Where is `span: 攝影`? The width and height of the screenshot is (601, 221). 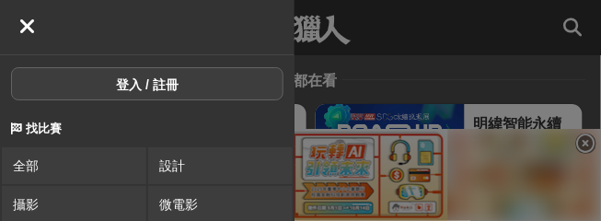
span: 攝影 is located at coordinates (26, 204).